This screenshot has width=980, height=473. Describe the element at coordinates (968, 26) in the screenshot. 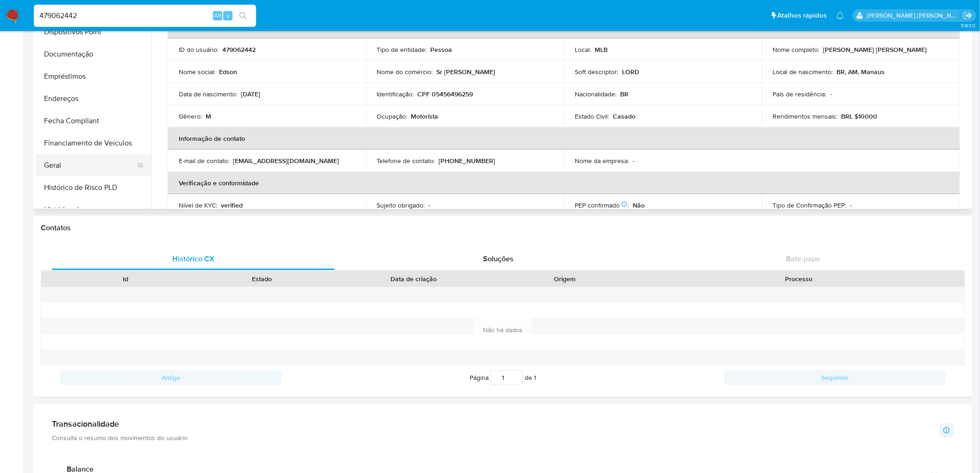

I see `span: 3.163.0` at that location.